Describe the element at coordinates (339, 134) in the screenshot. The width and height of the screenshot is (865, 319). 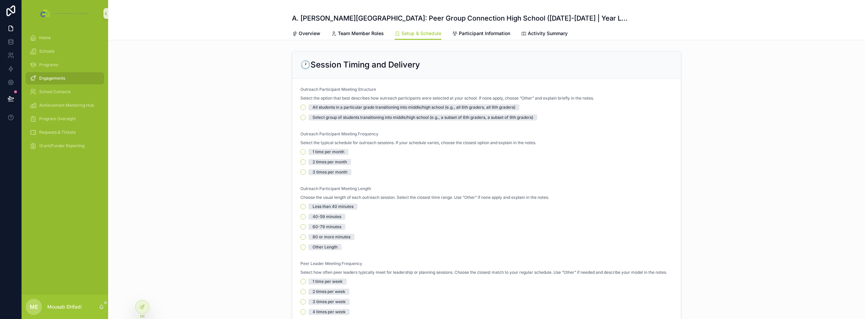
I see `span: Outreach Participant Meeting Frequency` at that location.